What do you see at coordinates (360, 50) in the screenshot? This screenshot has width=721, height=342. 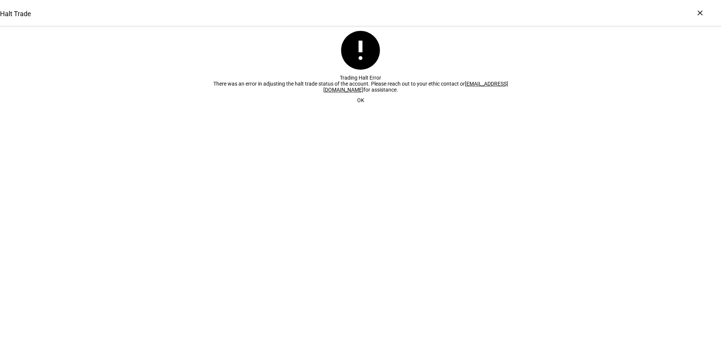 I see `mat-icon: error` at bounding box center [360, 50].